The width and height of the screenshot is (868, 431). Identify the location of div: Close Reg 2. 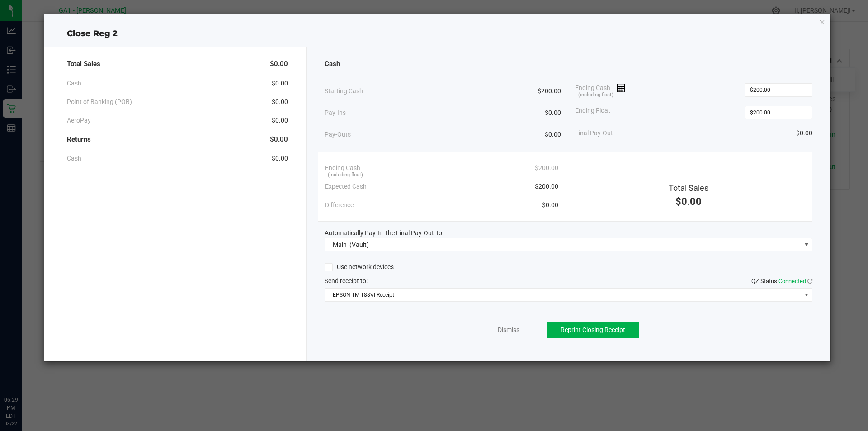
(438, 34).